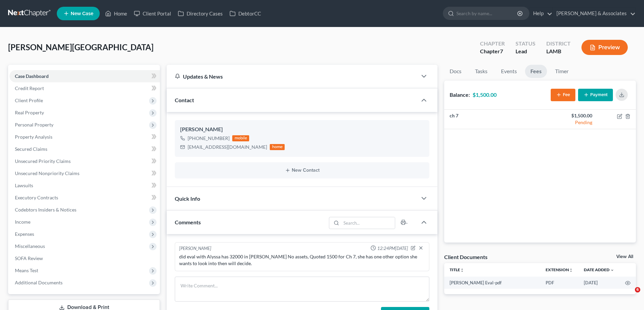 The width and height of the screenshot is (644, 310). What do you see at coordinates (22, 222) in the screenshot?
I see `span: Income` at bounding box center [22, 222].